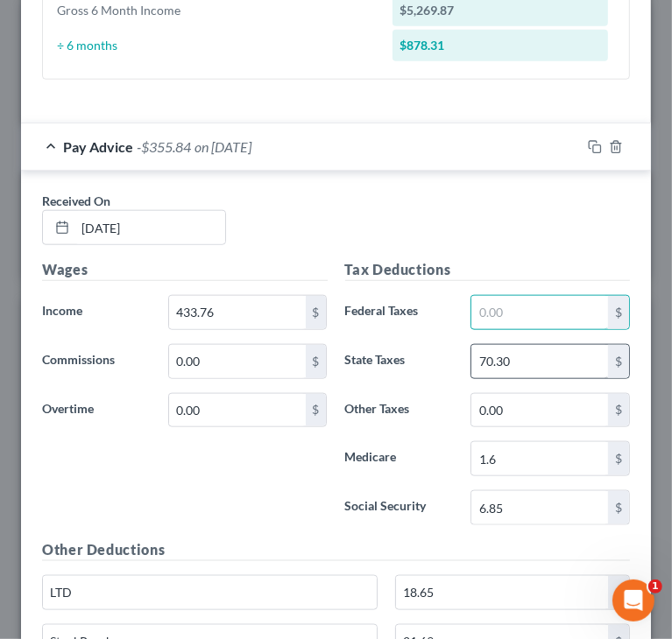 Image resolution: width=672 pixels, height=639 pixels. What do you see at coordinates (488, 269) in the screenshot?
I see `h5: Tax Deductions` at bounding box center [488, 269].